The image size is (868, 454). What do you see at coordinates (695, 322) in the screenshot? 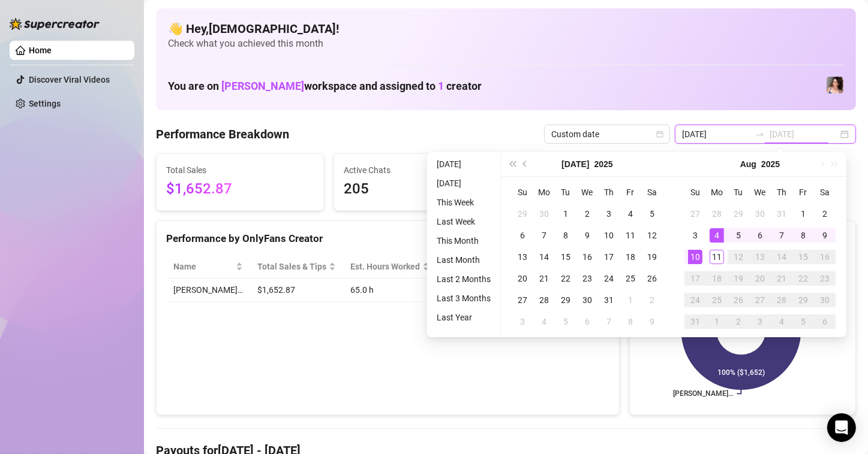
I see `div: 31` at bounding box center [695, 322].